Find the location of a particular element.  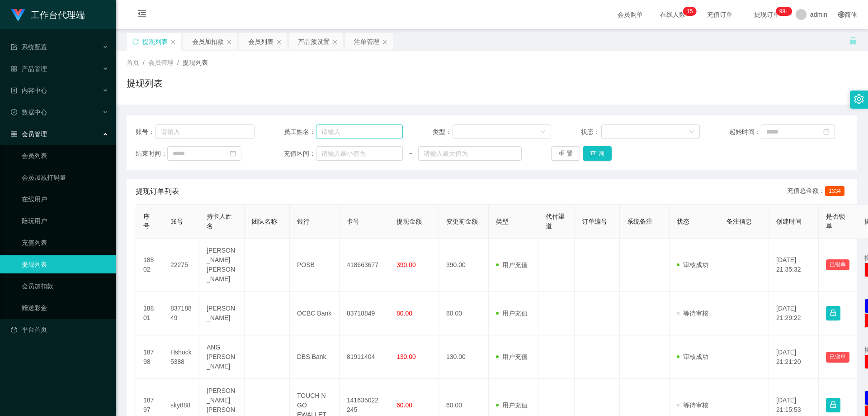

i: 图标: table is located at coordinates (14, 134).